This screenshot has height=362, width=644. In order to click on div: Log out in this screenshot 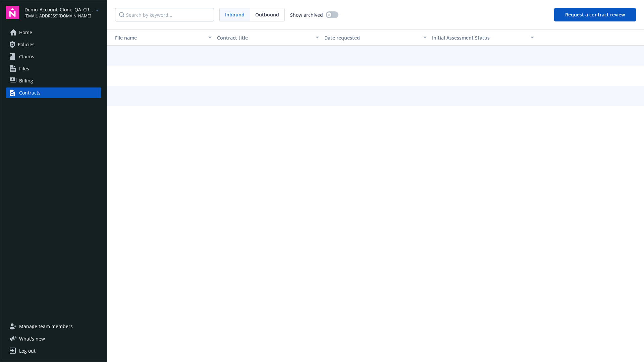, I will do `click(27, 351)`.